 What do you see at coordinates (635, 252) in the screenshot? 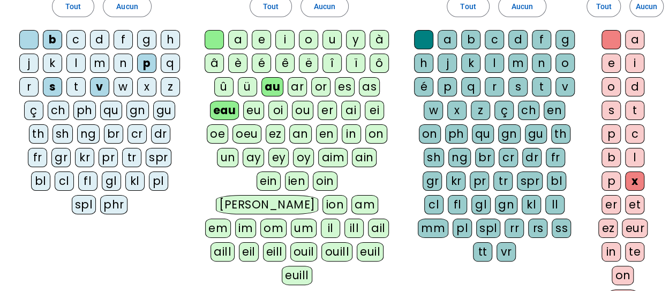
I see `div: te` at bounding box center [635, 252].